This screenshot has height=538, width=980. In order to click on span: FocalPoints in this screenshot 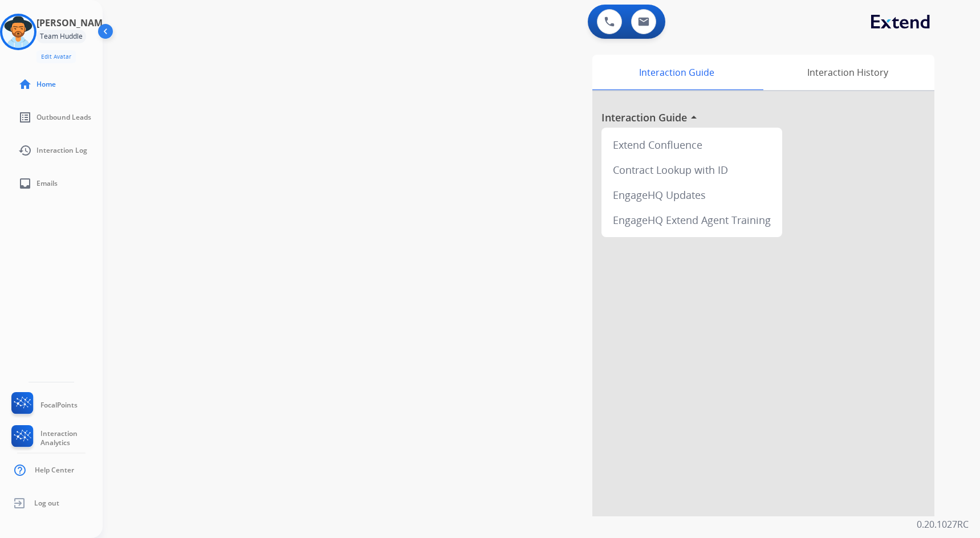, I will do `click(59, 406)`.